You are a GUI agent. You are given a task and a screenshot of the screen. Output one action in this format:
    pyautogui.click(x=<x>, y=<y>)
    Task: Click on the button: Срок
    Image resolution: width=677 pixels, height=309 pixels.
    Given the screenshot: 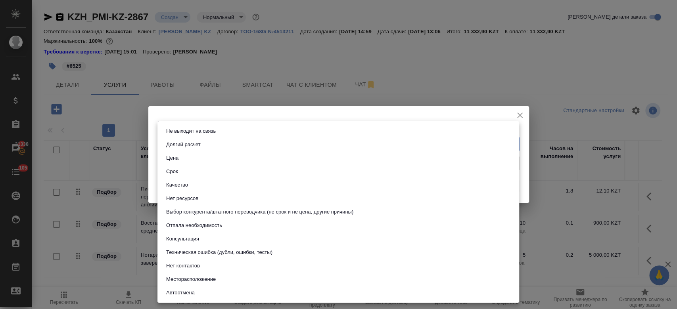 What is the action you would take?
    pyautogui.click(x=172, y=172)
    